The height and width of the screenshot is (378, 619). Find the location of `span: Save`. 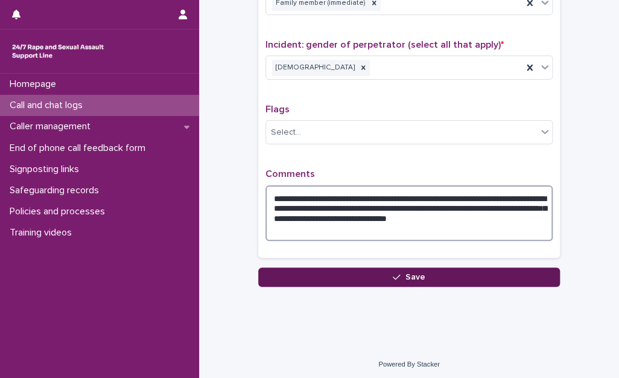

span: Save is located at coordinates (415, 277).